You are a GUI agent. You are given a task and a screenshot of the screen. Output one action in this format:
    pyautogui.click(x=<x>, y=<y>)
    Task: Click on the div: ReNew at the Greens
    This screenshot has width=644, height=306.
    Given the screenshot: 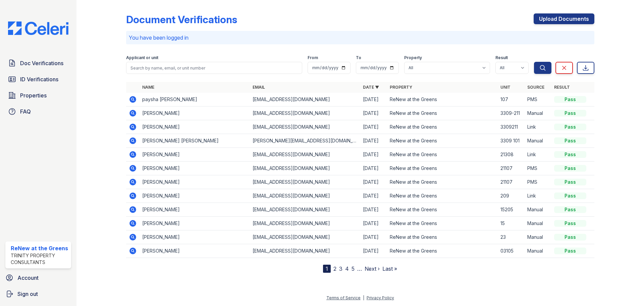 What is the action you would take?
    pyautogui.click(x=40, y=248)
    